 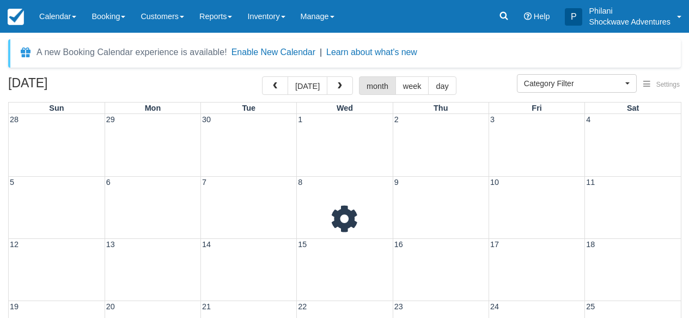 I want to click on span: 15, so click(x=302, y=244).